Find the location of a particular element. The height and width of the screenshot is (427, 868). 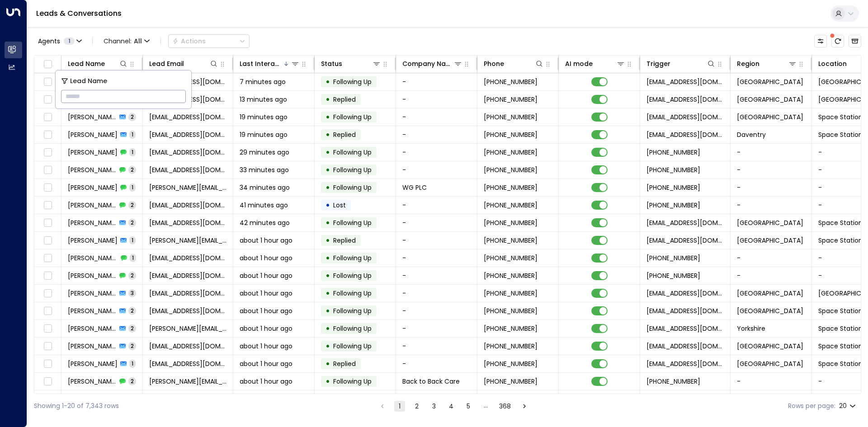

span: tim@thinedge.co.uk is located at coordinates (188, 241).